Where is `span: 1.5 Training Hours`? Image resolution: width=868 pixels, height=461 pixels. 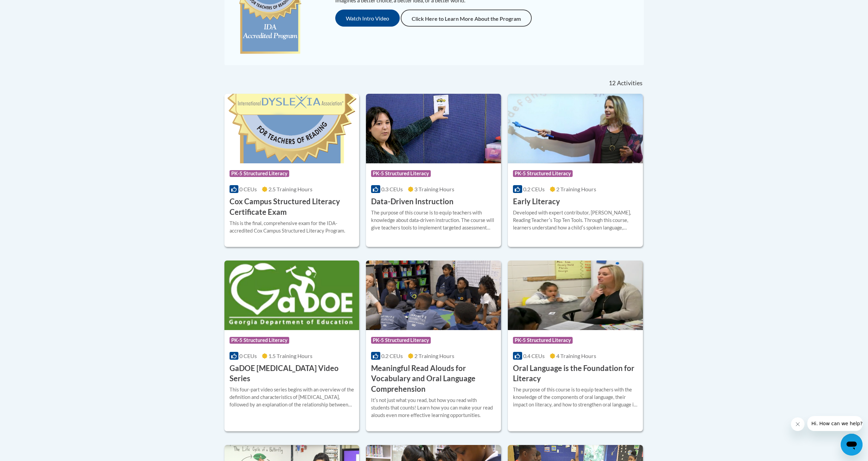
span: 1.5 Training Hours is located at coordinates (290, 355).